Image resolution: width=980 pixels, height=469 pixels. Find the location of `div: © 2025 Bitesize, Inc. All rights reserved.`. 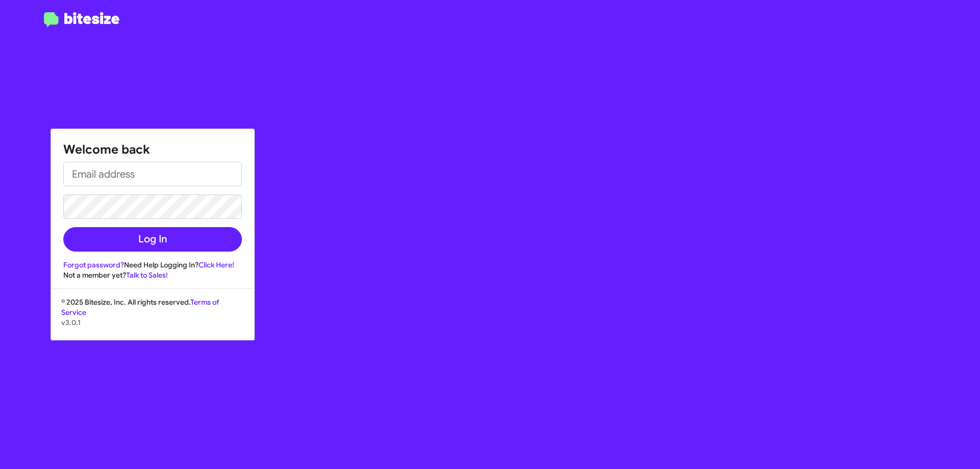

div: © 2025 Bitesize, Inc. All rights reserved. is located at coordinates (153, 319).